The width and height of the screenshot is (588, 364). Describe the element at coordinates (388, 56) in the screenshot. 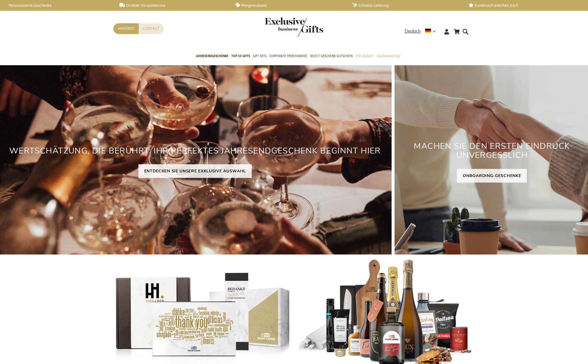

I see `a: Gelegenheiten` at that location.